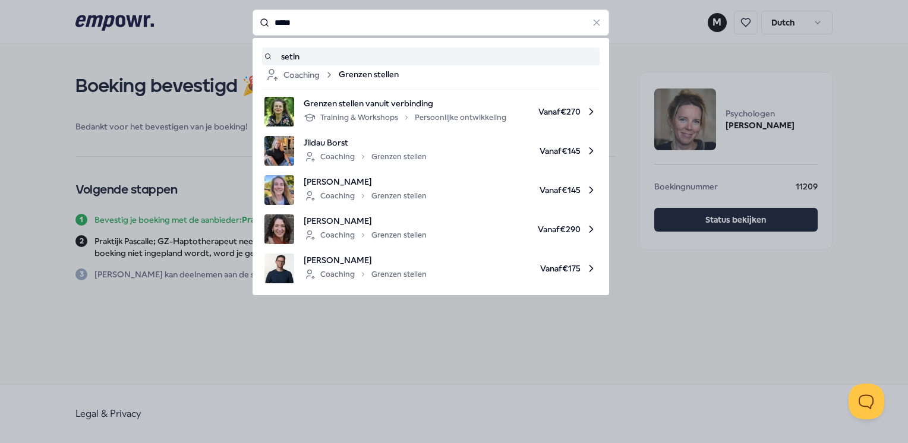  Describe the element at coordinates (299, 75) in the screenshot. I see `div: Coaching` at that location.